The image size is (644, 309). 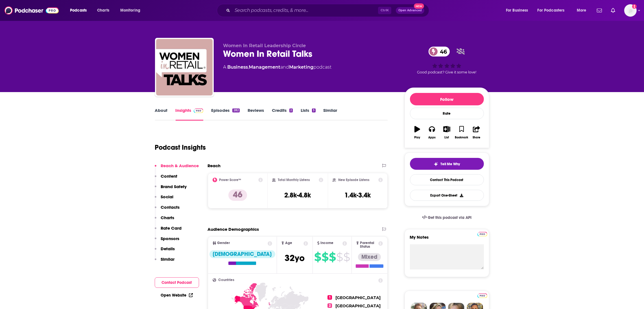 What do you see at coordinates (180, 165) in the screenshot?
I see `p: Reach & Audience` at bounding box center [180, 165].